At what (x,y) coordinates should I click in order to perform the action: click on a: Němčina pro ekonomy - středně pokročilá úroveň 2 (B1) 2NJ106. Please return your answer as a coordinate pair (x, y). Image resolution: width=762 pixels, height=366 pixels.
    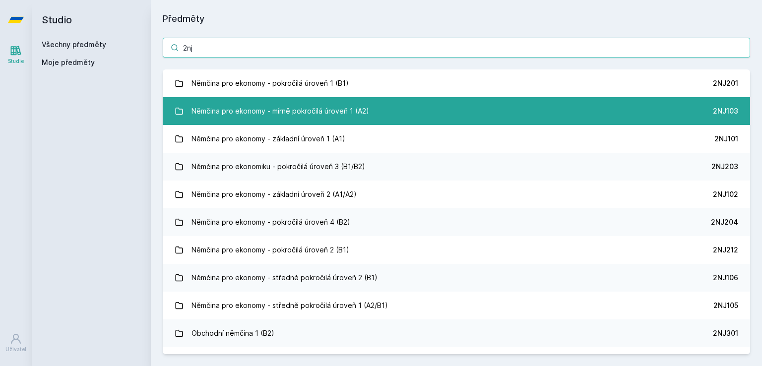
    Looking at the image, I should click on (457, 278).